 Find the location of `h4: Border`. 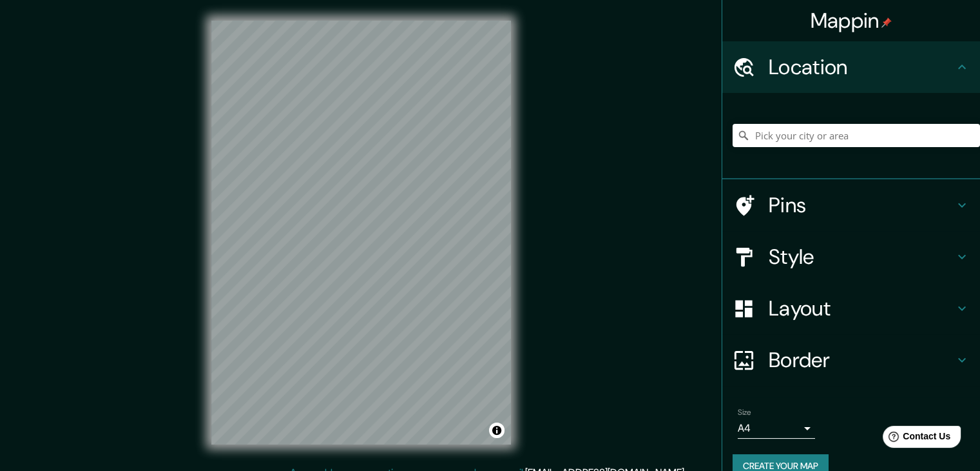

h4: Border is located at coordinates (862, 360).